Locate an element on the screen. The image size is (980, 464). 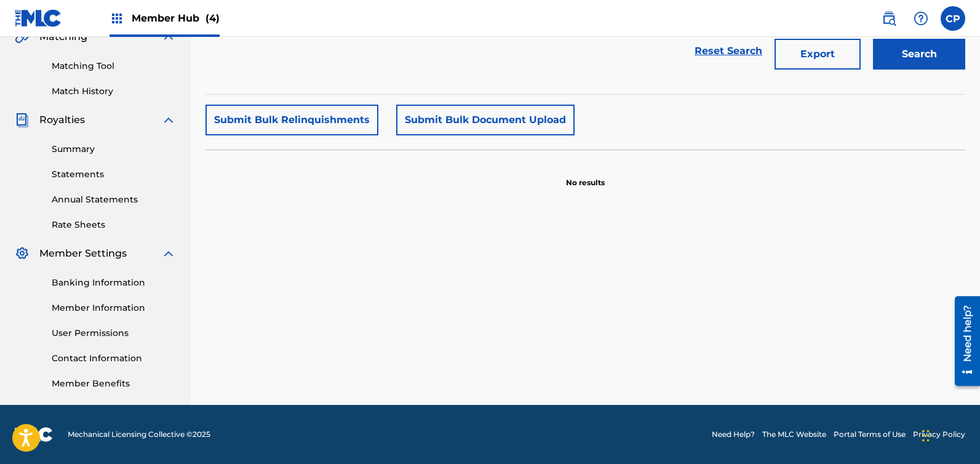
a: User Permissions is located at coordinates (114, 333).